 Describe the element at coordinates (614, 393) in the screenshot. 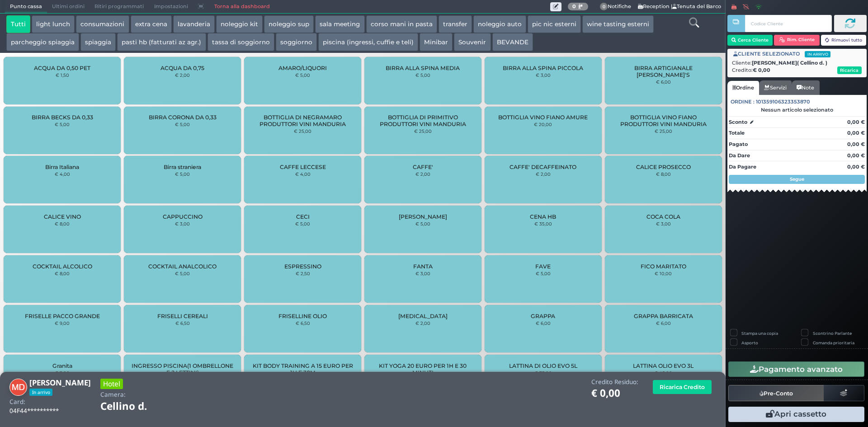

I see `h1: € 0,00` at that location.